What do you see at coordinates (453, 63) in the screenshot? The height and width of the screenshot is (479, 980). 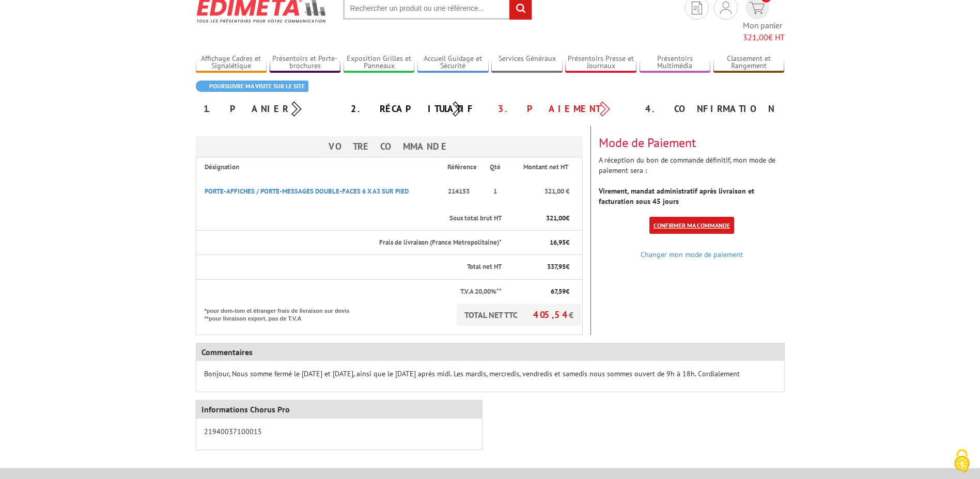 I see `a: Accueil Guidage et Sécurité` at bounding box center [453, 63].